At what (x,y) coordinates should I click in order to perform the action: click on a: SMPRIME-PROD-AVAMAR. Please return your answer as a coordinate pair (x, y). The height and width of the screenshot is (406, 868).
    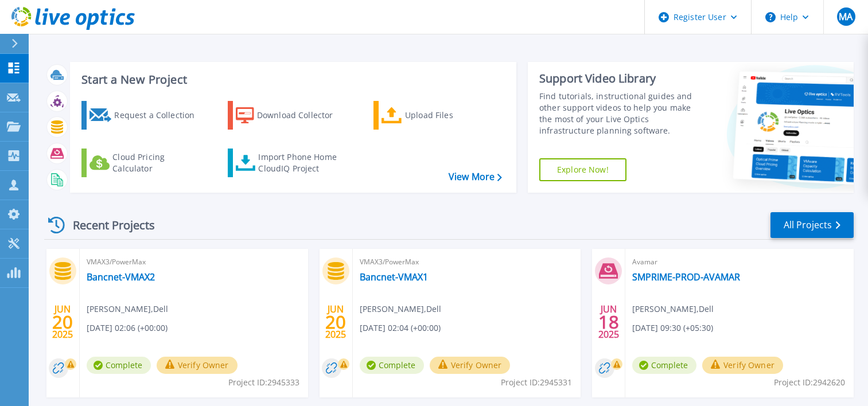
    Looking at the image, I should click on (686, 277).